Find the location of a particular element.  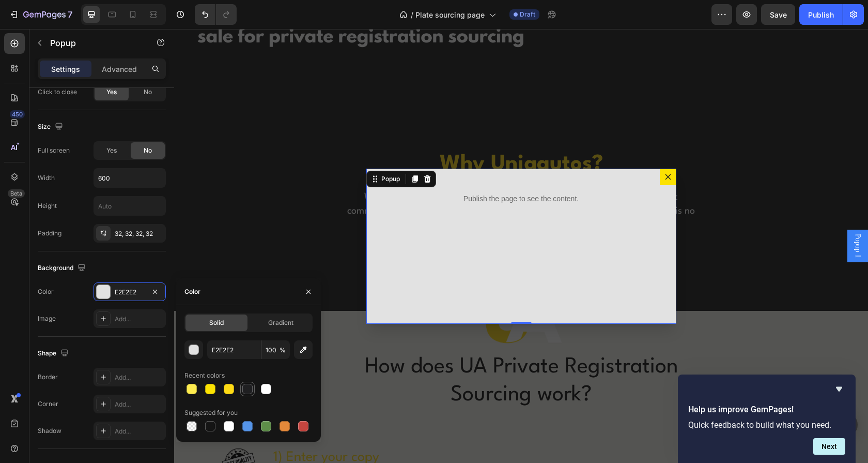

div: Suggested for you is located at coordinates (211, 413).